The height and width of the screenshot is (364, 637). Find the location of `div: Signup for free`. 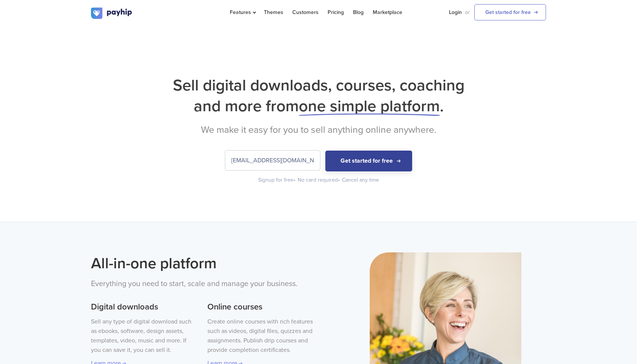

div: Signup for free is located at coordinates (277, 180).